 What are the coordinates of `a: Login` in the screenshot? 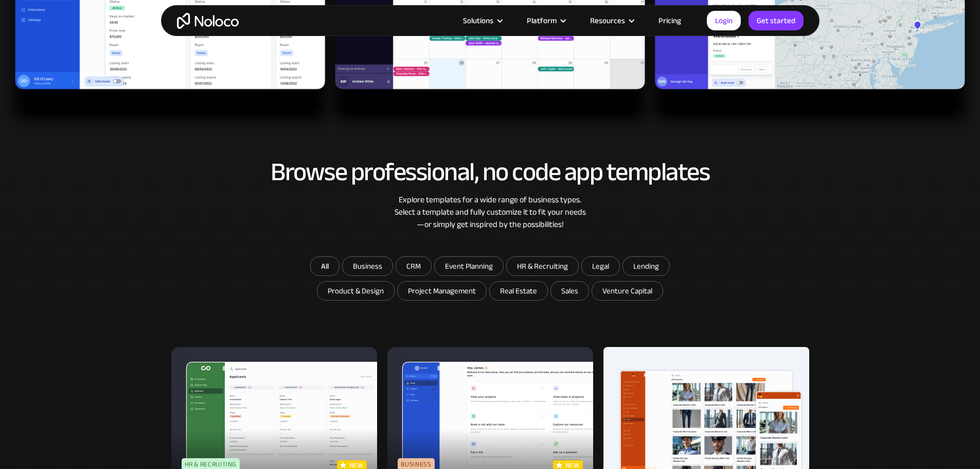 It's located at (724, 21).